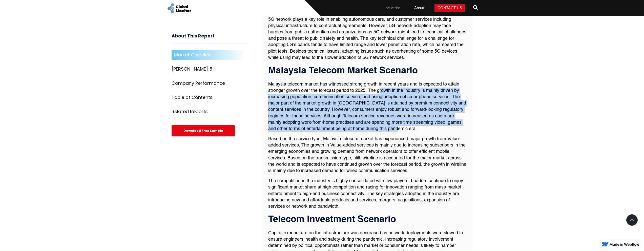  What do you see at coordinates (211, 38) in the screenshot?
I see `h3: About This Report` at bounding box center [211, 38].